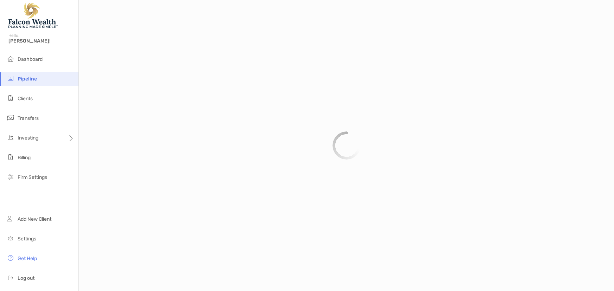 The height and width of the screenshot is (291, 614). I want to click on span: Log out, so click(26, 278).